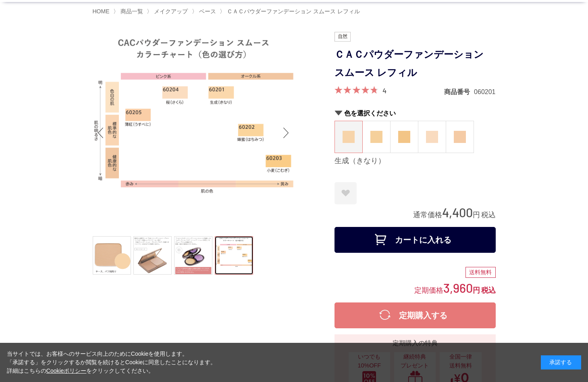 Image resolution: width=588 pixels, height=382 pixels. What do you see at coordinates (416, 240) in the screenshot?
I see `button: カートに入れる` at bounding box center [416, 240].